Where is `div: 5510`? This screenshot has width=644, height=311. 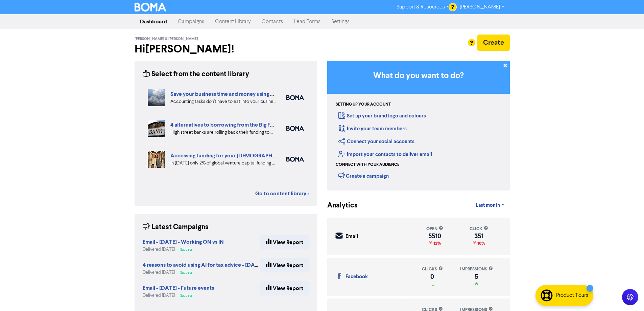 div: 5510 is located at coordinates (435, 236).